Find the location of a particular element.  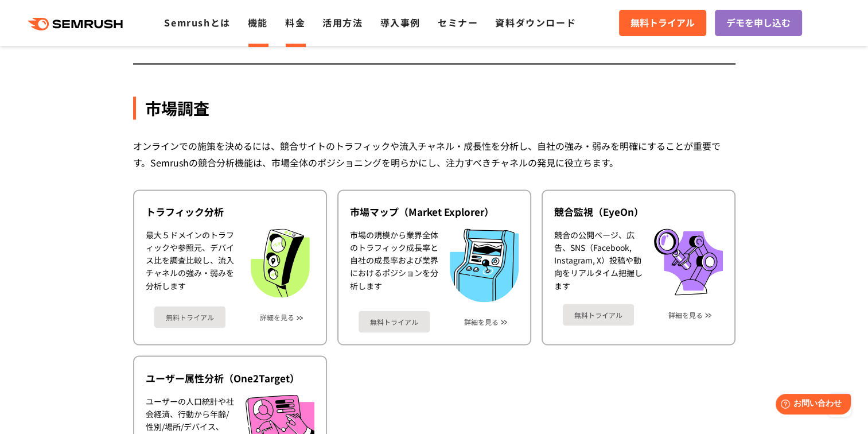

a: 活用方法 is located at coordinates (342, 22).